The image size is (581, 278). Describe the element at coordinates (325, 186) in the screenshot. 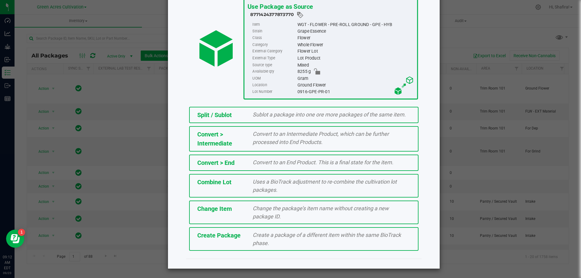

I see `span: Uses a BioTrack adjustment to re-combine the cultivation lot packages.` at that location.